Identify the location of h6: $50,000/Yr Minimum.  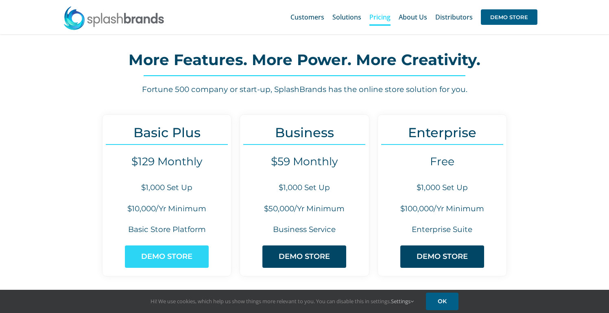
(304, 209).